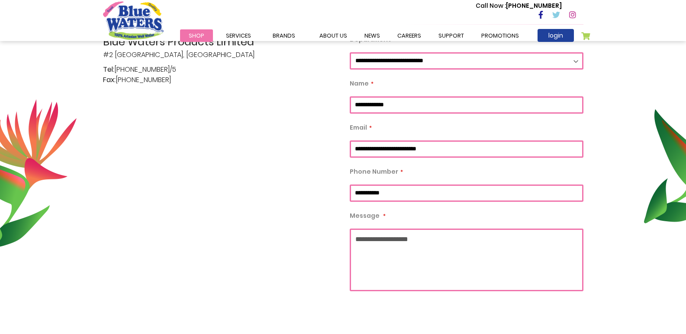  Describe the element at coordinates (358, 128) in the screenshot. I see `span: Email` at that location.